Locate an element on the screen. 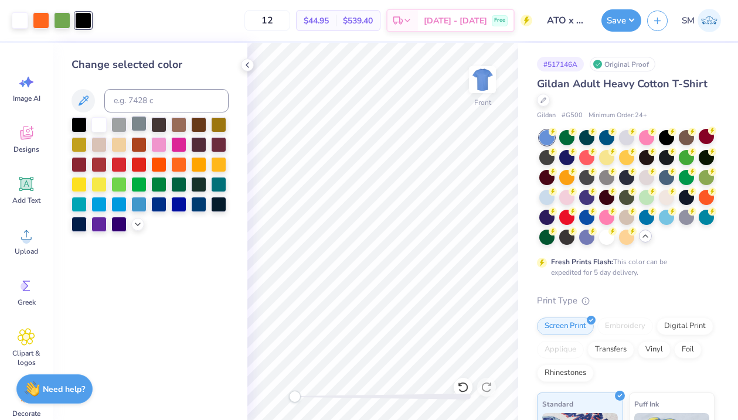  div: Screen Print is located at coordinates (565, 327).